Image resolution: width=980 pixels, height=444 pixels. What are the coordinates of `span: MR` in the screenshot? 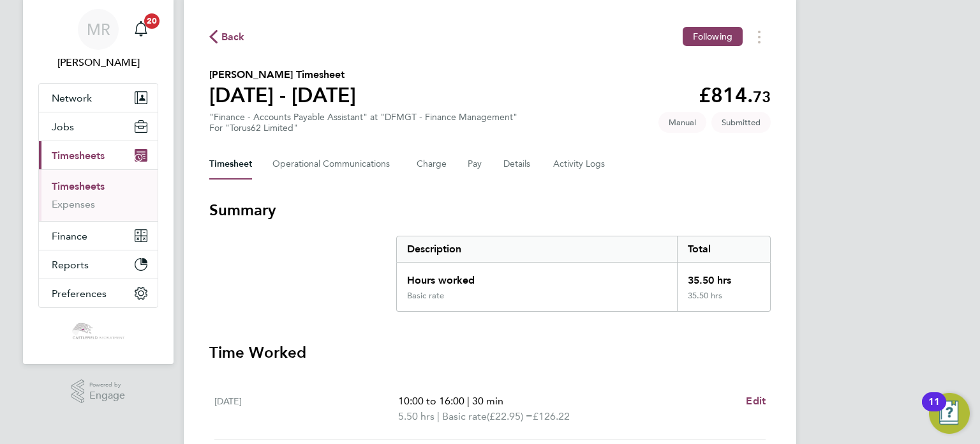 It's located at (98, 29).